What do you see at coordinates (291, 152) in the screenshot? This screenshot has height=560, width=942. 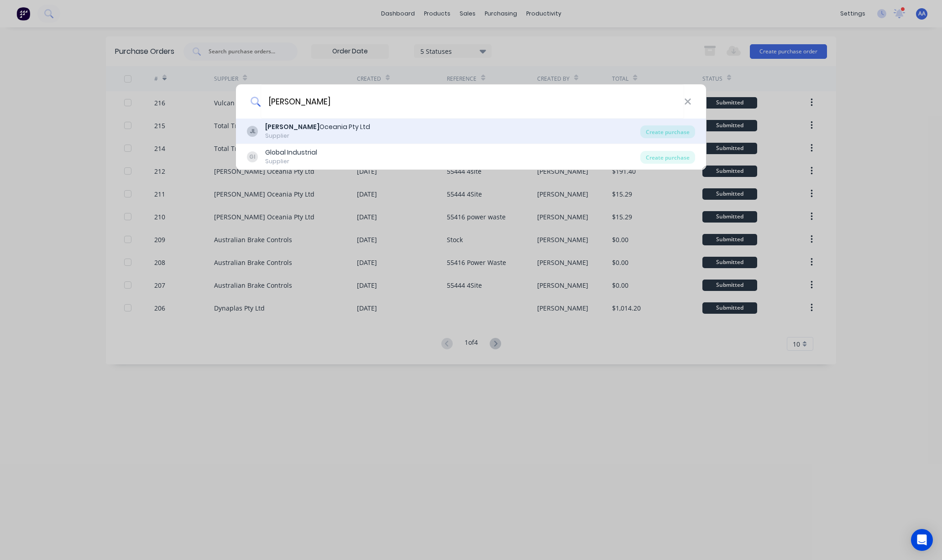 I see `div: Global Industrial` at bounding box center [291, 152].